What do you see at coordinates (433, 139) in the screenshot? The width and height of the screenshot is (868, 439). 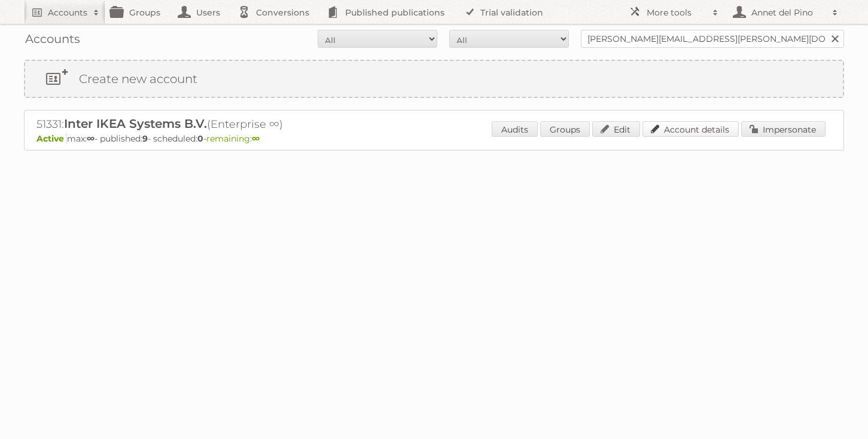 I see `p: max: - published: - scheduled: -` at bounding box center [433, 139].